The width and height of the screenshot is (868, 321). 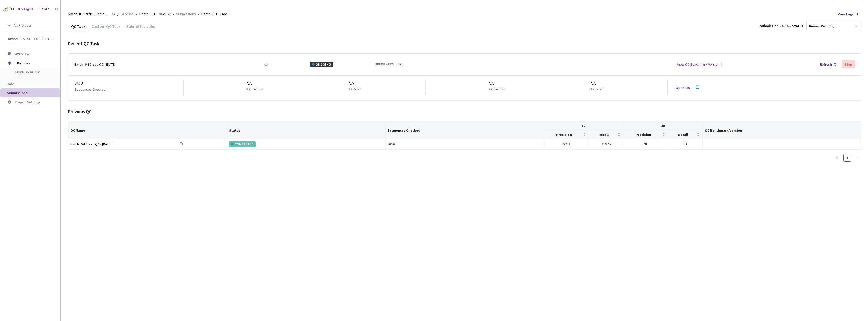 I want to click on button: left, so click(x=838, y=158).